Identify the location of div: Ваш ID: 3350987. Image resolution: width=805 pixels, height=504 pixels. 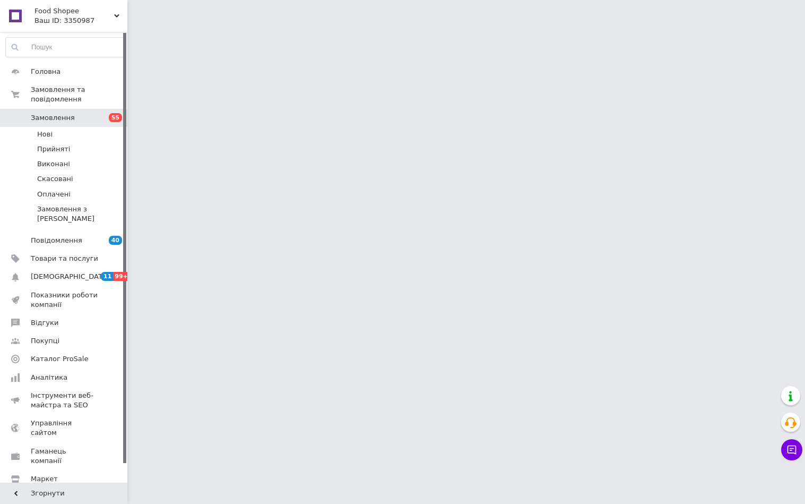
(81, 21).